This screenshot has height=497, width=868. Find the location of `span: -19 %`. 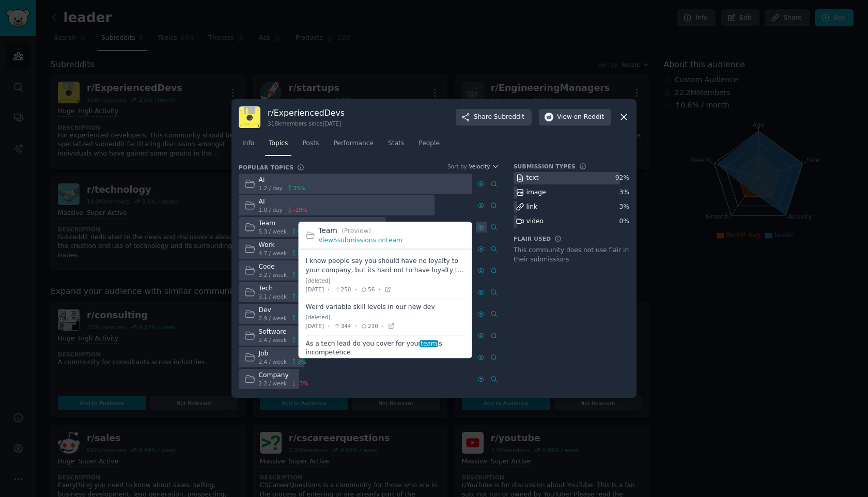

span: -19 % is located at coordinates (300, 210).